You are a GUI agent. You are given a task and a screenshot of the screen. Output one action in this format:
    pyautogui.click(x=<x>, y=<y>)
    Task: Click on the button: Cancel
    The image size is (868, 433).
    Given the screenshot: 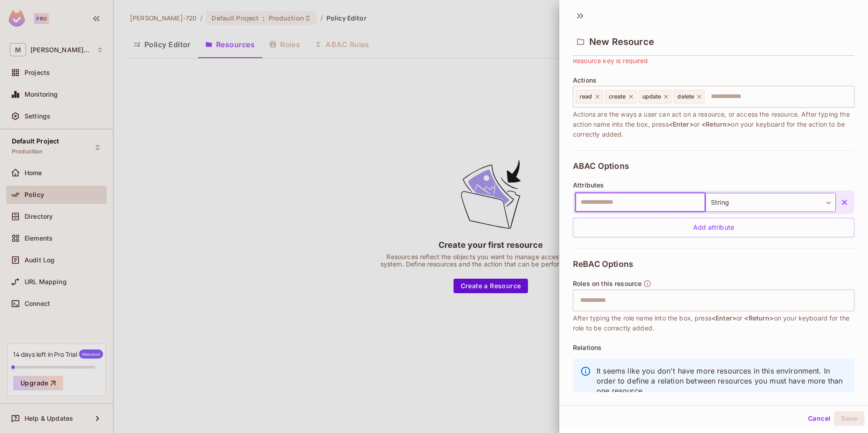 What is the action you would take?
    pyautogui.click(x=819, y=418)
    